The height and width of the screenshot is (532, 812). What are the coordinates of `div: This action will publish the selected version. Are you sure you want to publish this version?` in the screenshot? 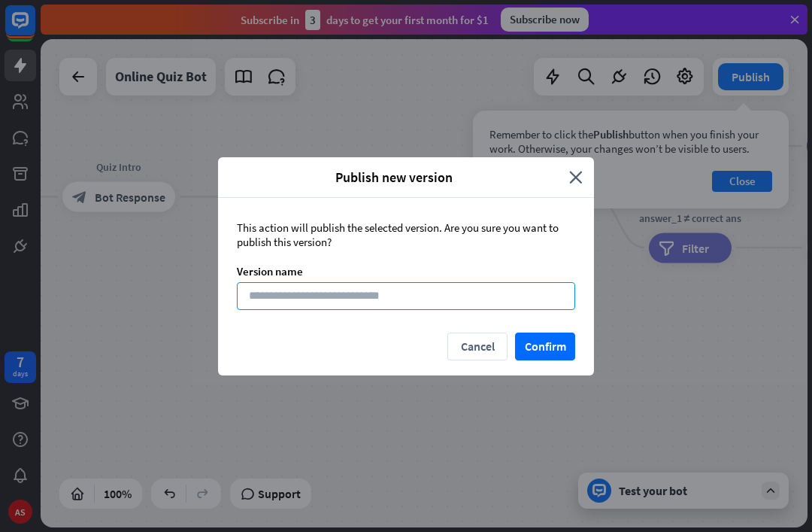 It's located at (406, 235).